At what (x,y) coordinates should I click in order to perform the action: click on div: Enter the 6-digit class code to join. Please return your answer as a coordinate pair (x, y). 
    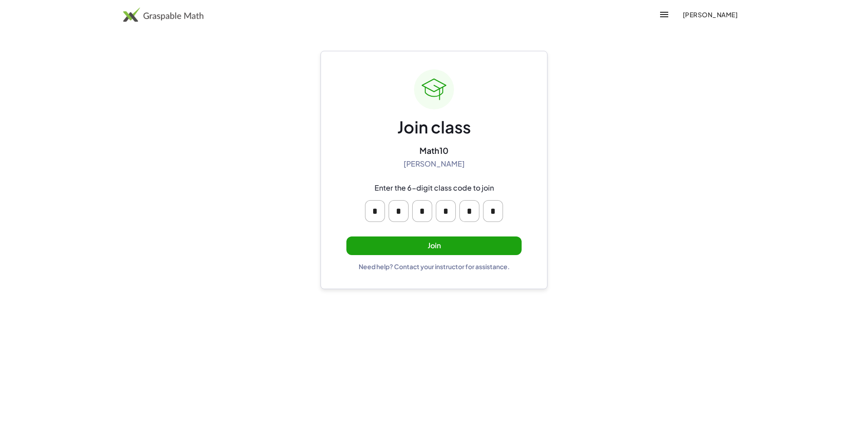
    Looking at the image, I should click on (434, 188).